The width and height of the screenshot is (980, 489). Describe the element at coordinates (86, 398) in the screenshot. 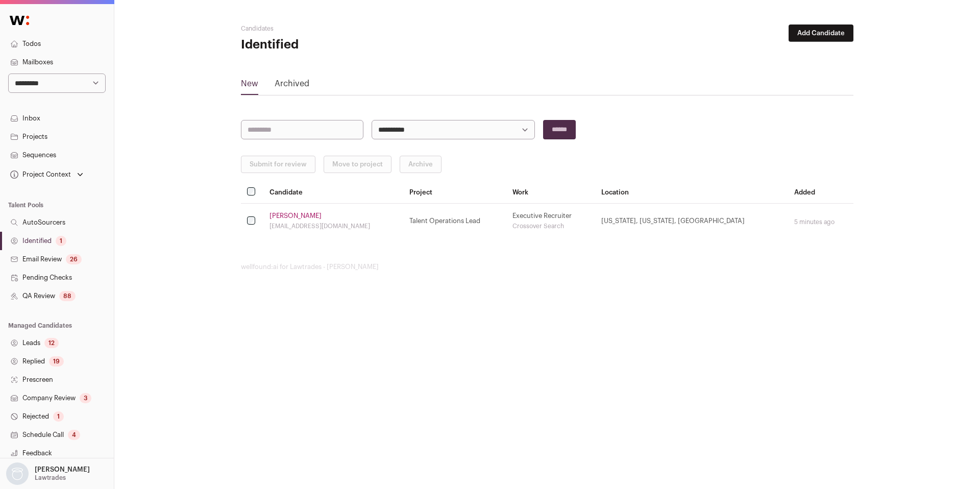

I see `div: 3` at that location.